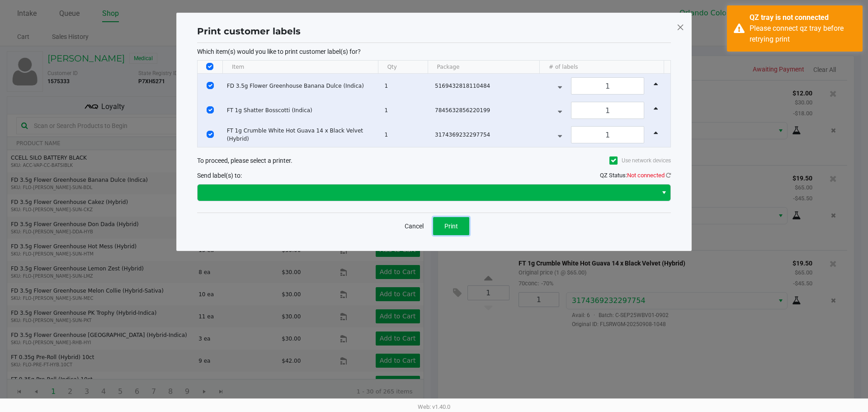  Describe the element at coordinates (434, 52) in the screenshot. I see `p: Which item(s) would you like to print customer label(s) for?` at that location.